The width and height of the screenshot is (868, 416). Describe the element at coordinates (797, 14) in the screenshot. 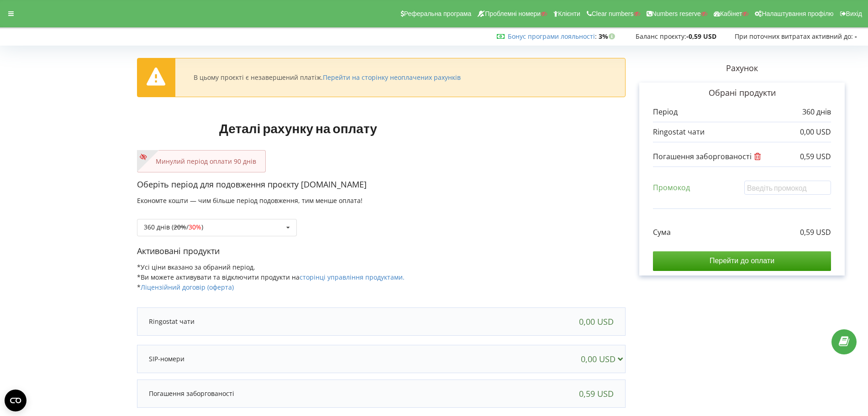

I see `span: Налаштування профілю` at that location.